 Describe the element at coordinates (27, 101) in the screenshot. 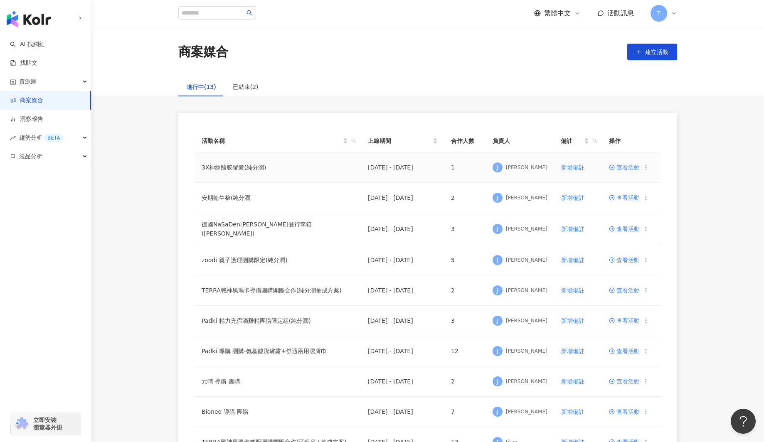

I see `a: 商案媒合` at that location.